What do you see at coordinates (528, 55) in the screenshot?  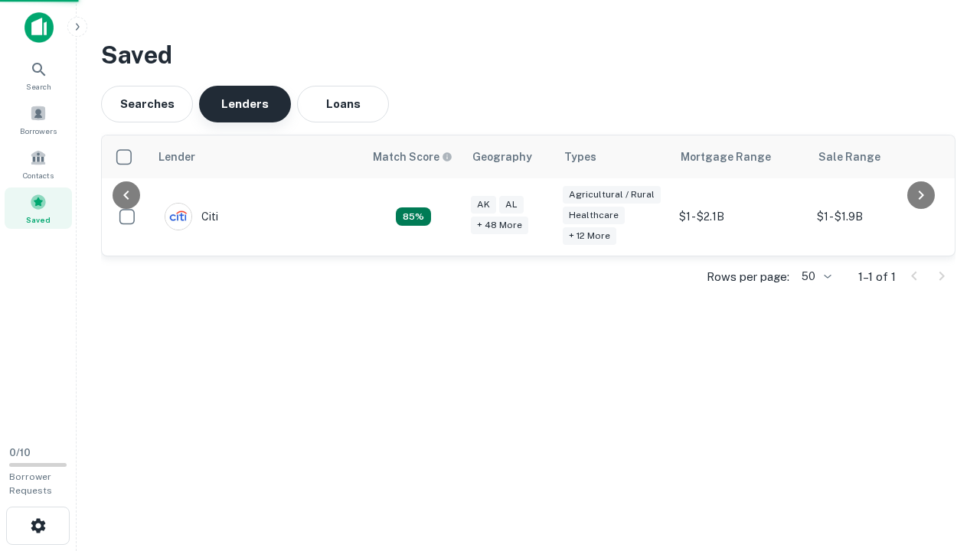 I see `h3: Saved` at bounding box center [528, 55].